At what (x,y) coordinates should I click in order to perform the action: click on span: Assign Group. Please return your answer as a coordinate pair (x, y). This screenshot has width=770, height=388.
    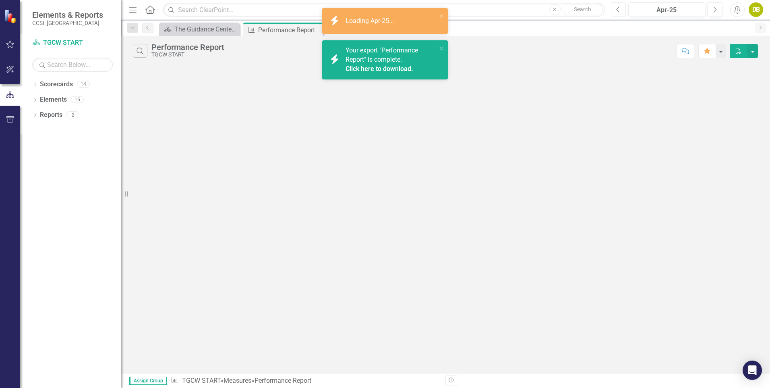
    Looking at the image, I should click on (148, 380).